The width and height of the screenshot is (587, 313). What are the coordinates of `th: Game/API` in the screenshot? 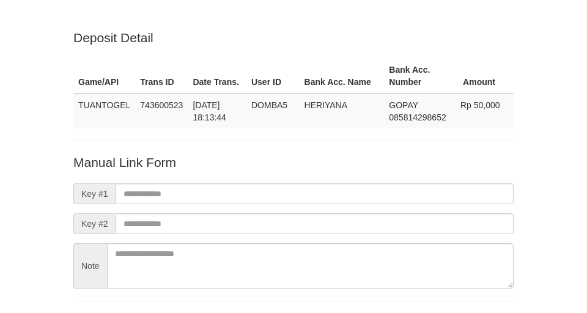 It's located at (104, 76).